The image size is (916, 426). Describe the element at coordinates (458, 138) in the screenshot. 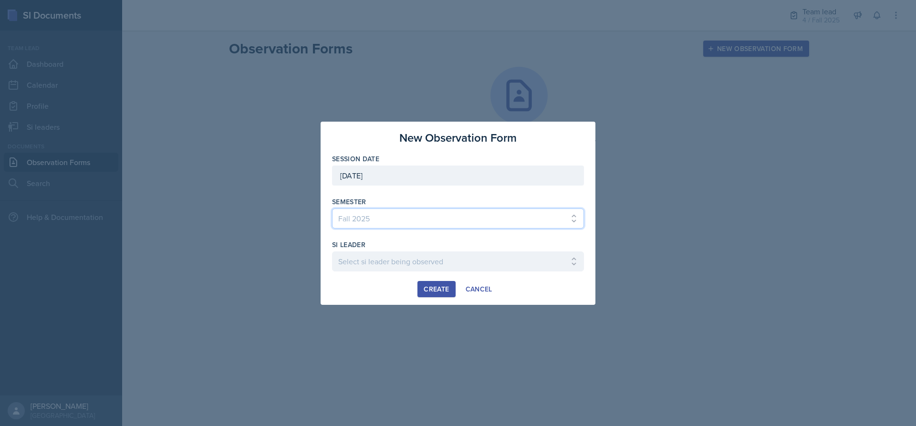

I see `h3: New Observation Form` at that location.